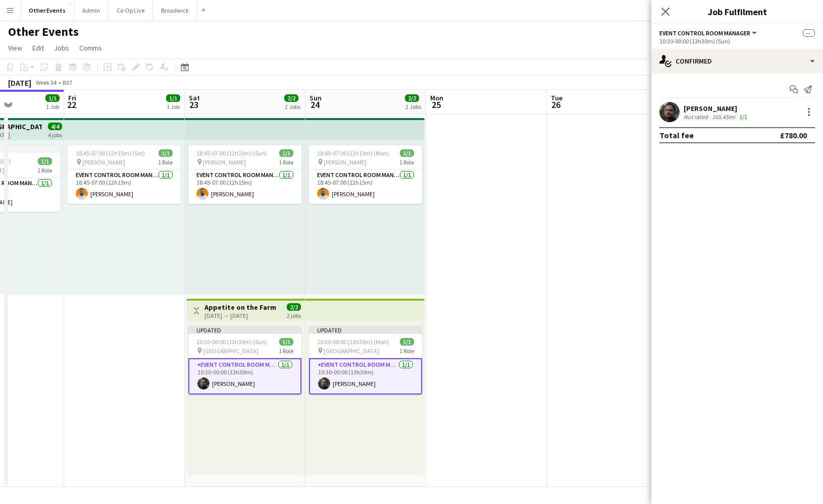  I want to click on span: Edit, so click(38, 48).